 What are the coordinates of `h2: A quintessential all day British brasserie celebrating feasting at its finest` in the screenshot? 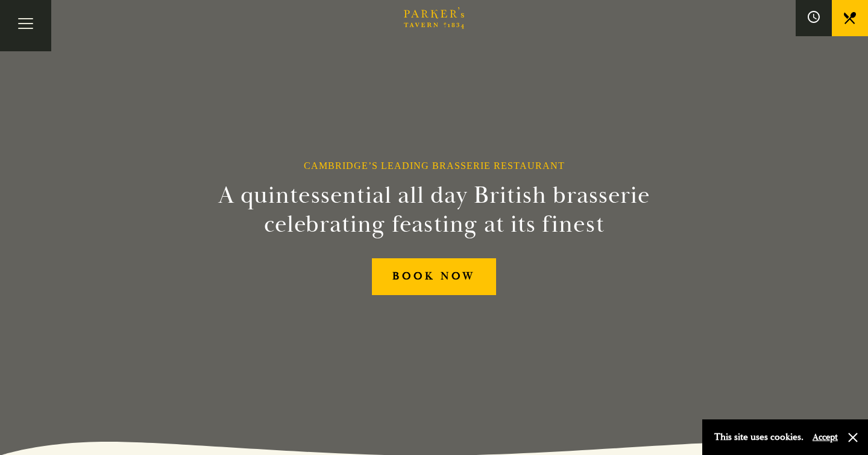 It's located at (434, 210).